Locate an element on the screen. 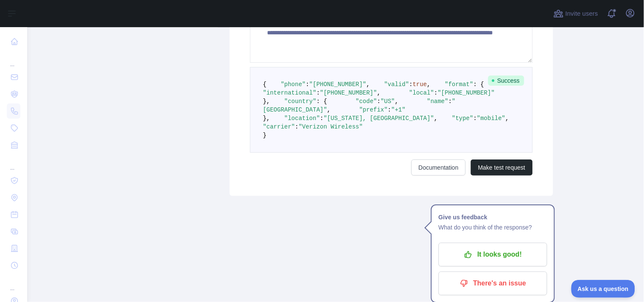 The height and width of the screenshot is (302, 644). span: Invite users is located at coordinates (581, 14).